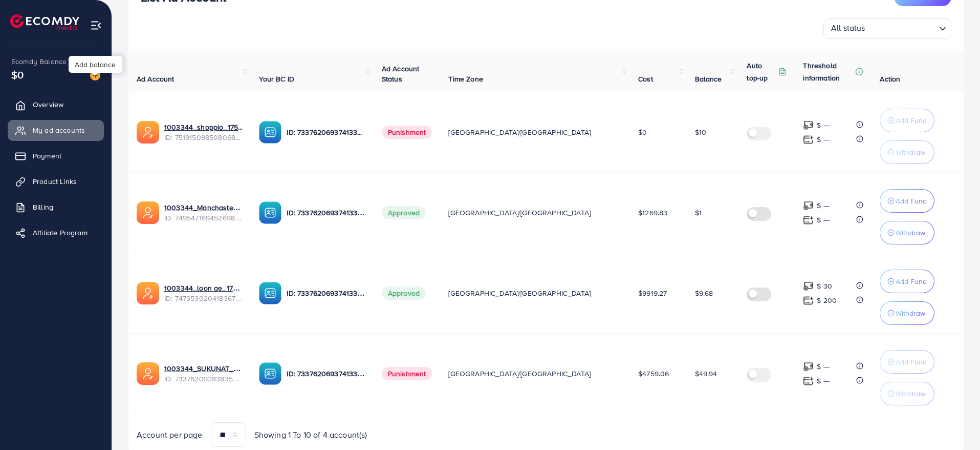 Image resolution: width=980 pixels, height=450 pixels. What do you see at coordinates (652, 293) in the screenshot?
I see `span: $9919.27` at bounding box center [652, 293].